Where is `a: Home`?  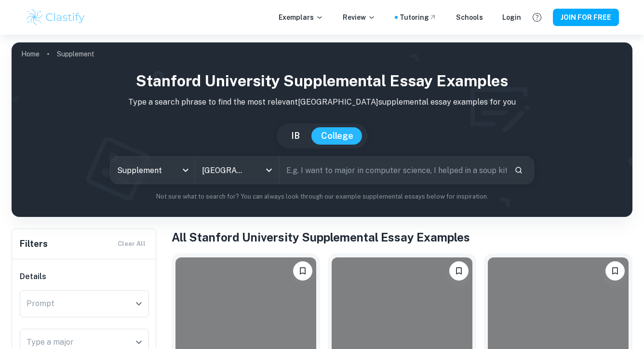 a: Home is located at coordinates (30, 54).